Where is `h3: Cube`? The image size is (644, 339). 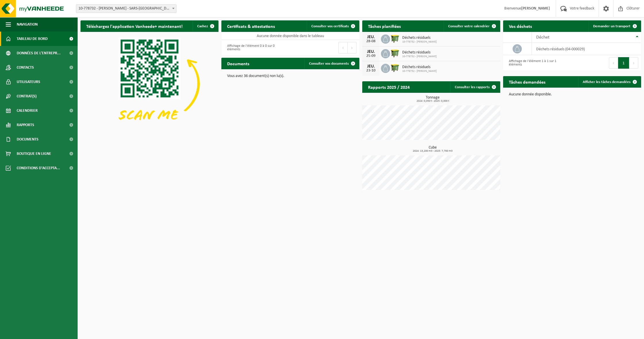 h3: Cube is located at coordinates (432, 149).